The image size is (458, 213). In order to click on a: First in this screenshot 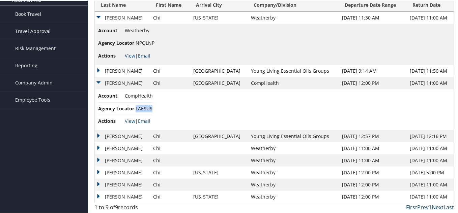, I will do `click(411, 207)`.